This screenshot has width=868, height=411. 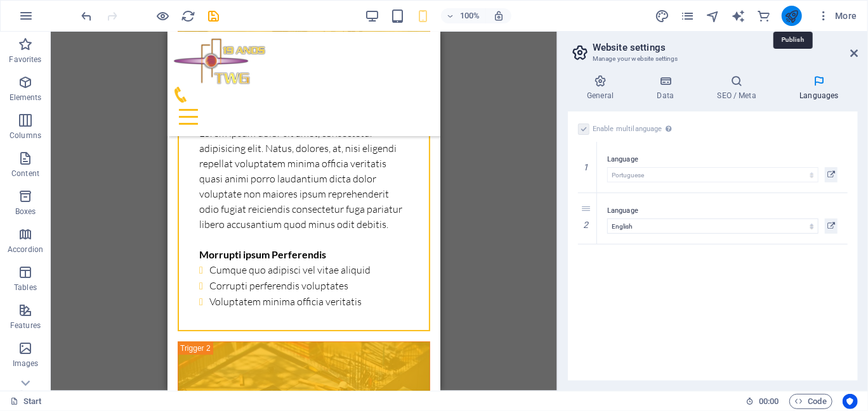 I want to click on span: 00 00, so click(x=768, y=401).